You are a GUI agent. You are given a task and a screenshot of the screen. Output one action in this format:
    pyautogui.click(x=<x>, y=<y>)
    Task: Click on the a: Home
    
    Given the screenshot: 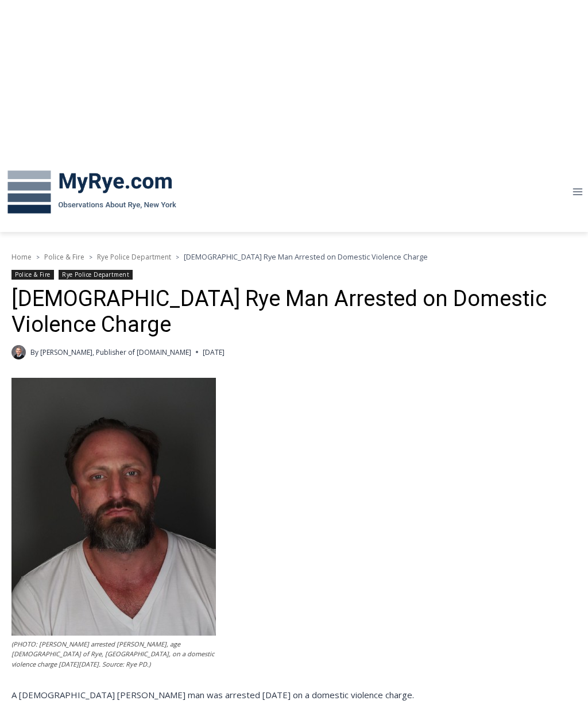 What is the action you would take?
    pyautogui.click(x=21, y=257)
    